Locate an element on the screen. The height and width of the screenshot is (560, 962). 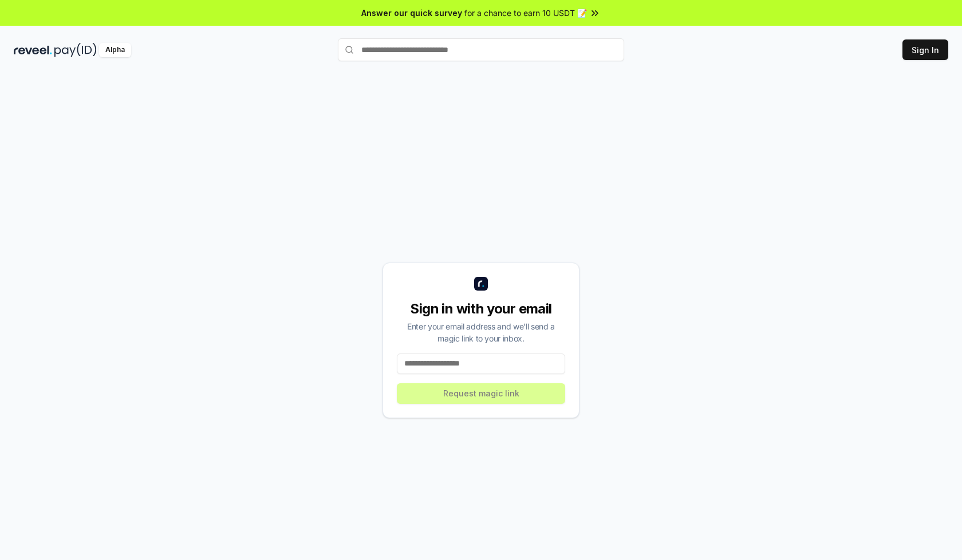
img: pay_id is located at coordinates (75, 49).